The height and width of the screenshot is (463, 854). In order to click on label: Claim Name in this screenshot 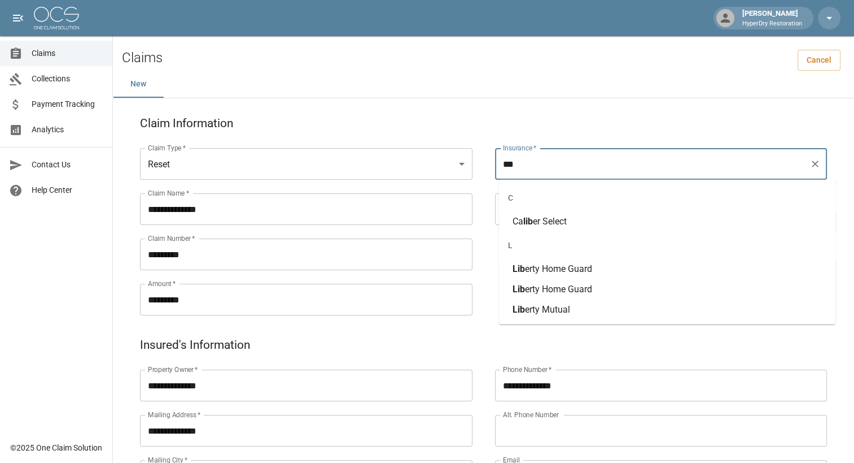, I will do `click(168, 193)`.